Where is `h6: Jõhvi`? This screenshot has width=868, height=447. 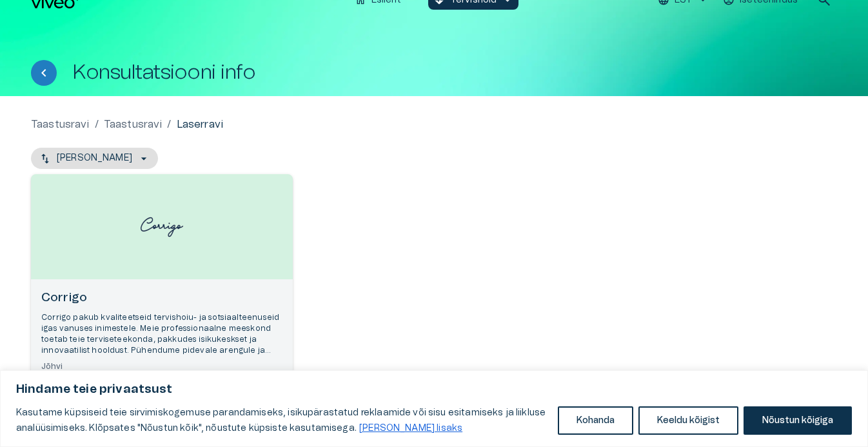
h6: Jõhvi is located at coordinates (162, 367).